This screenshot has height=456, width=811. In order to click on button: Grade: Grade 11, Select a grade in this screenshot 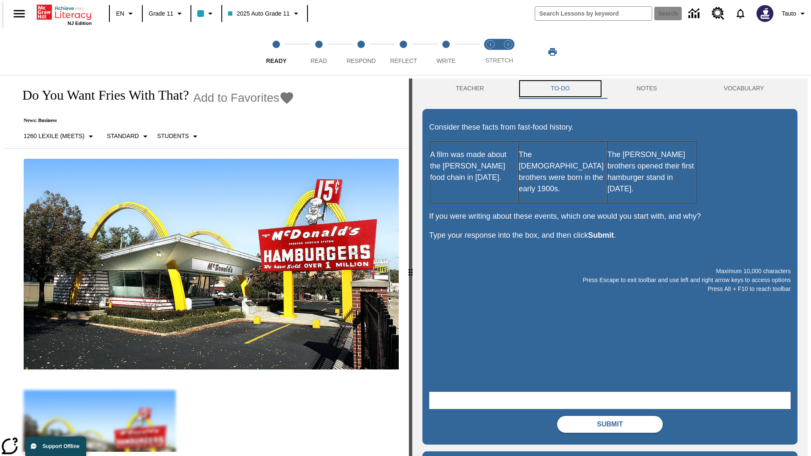, I will do `click(167, 14)`.